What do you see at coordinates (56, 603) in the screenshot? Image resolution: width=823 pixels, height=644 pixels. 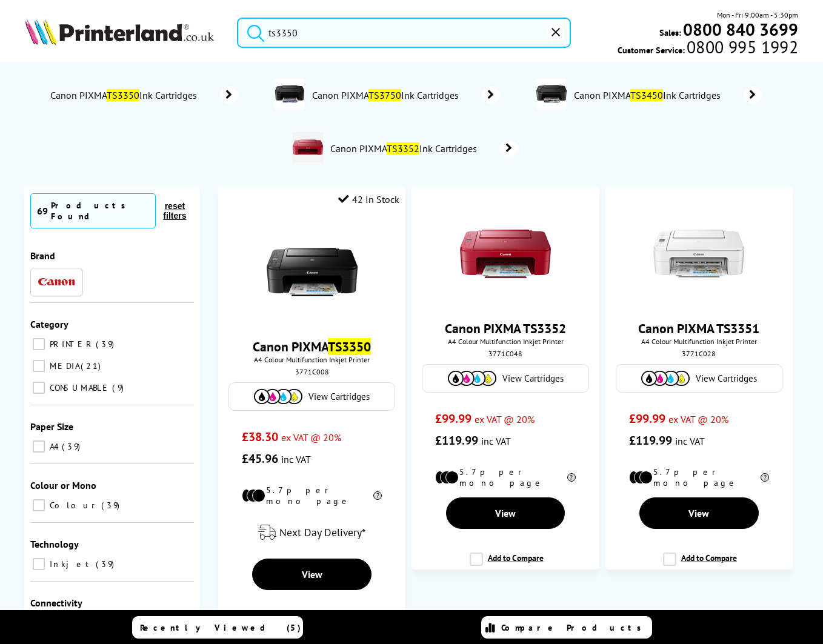 I see `span: Connectivity` at bounding box center [56, 603].